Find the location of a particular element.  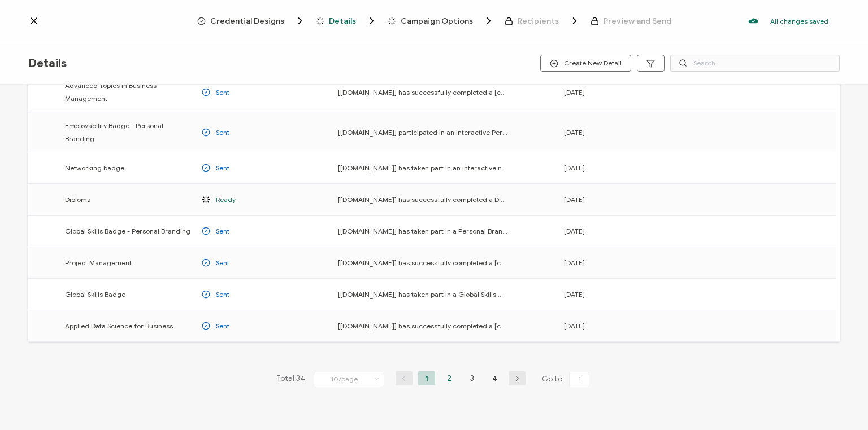

span: Go to is located at coordinates (567, 379).